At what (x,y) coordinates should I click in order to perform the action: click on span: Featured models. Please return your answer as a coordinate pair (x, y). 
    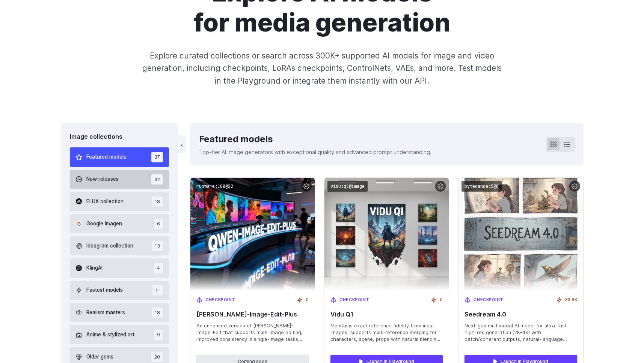
    Looking at the image, I should click on (106, 157).